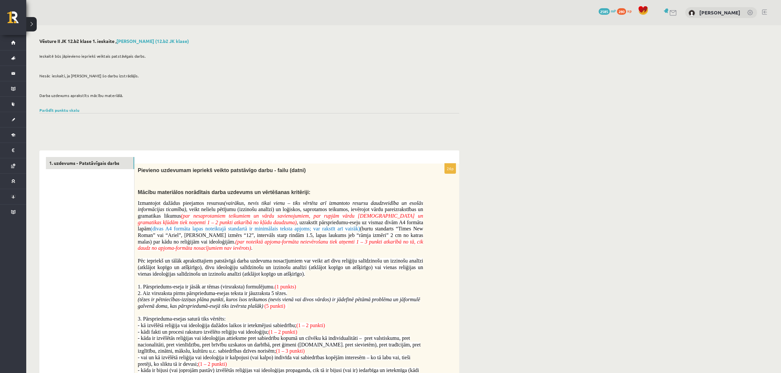 This screenshot has width=781, height=373. What do you see at coordinates (285, 287) in the screenshot?
I see `span: (1 punkts)` at bounding box center [285, 287].